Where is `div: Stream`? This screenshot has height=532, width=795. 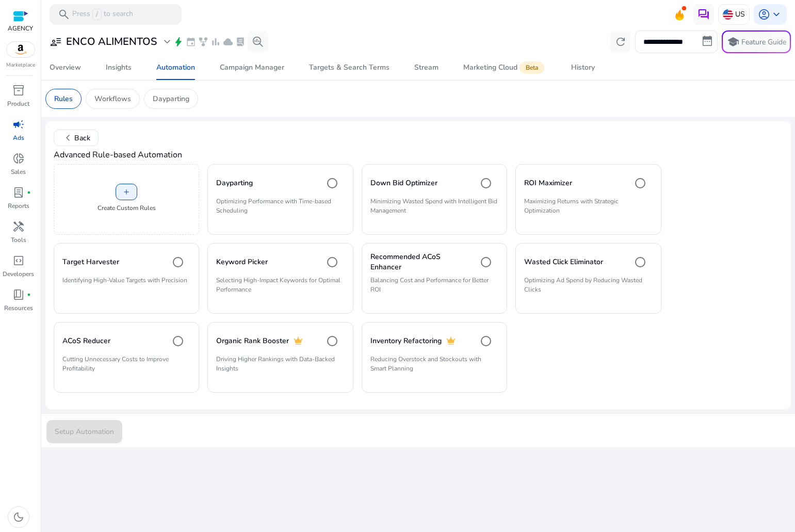 div: Stream is located at coordinates (426, 67).